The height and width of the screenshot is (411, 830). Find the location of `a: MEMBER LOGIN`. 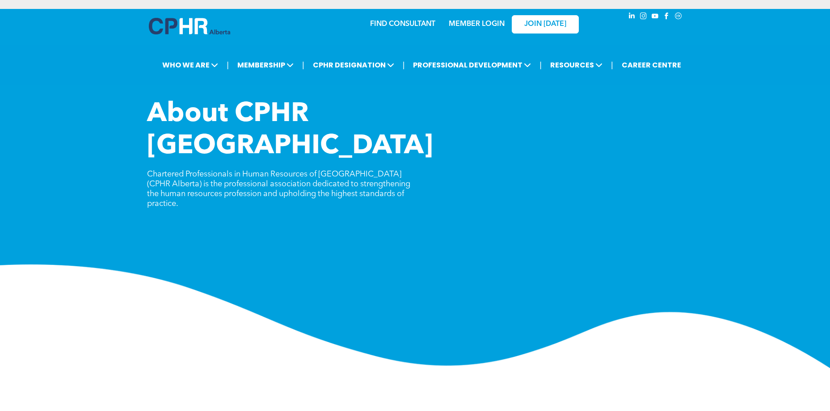

a: MEMBER LOGIN is located at coordinates (476, 24).